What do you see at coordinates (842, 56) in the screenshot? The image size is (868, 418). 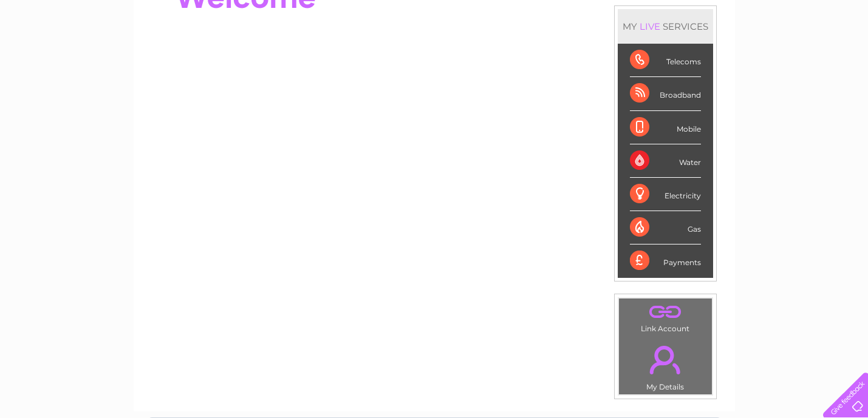 I see `a: Log out` at bounding box center [842, 56].